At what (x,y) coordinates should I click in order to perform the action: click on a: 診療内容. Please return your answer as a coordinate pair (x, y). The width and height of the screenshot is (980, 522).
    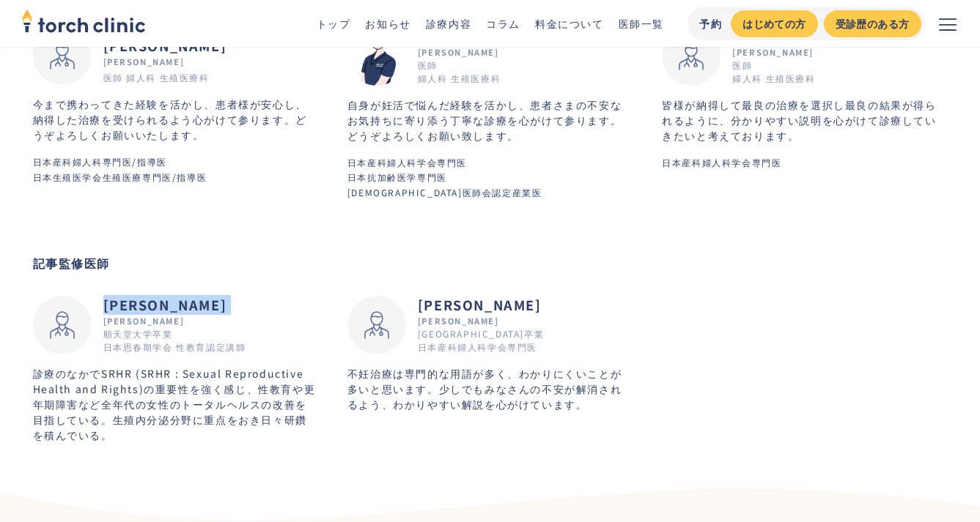
    Looking at the image, I should click on (449, 24).